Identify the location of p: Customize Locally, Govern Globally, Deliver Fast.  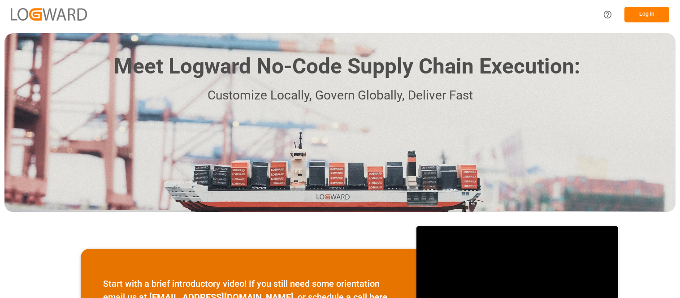
(340, 96).